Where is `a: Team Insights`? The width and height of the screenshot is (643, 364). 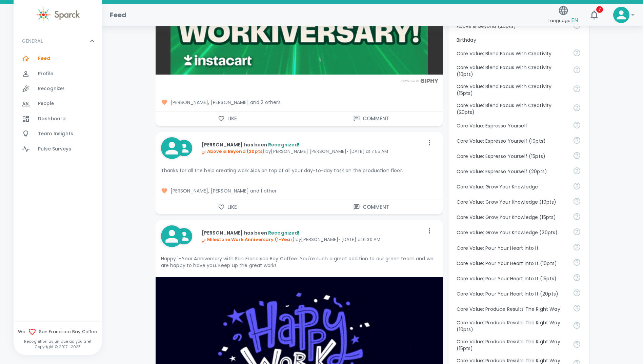 a: Team Insights is located at coordinates (58, 134).